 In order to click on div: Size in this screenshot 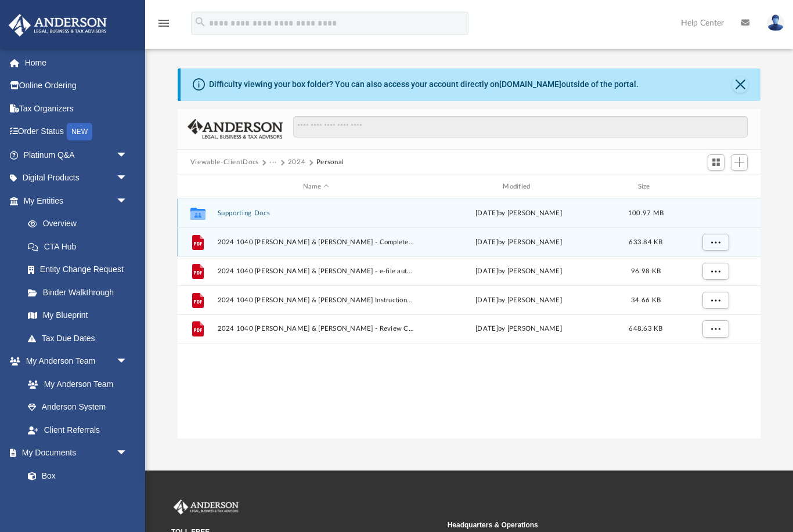, I will do `click(646, 187)`.